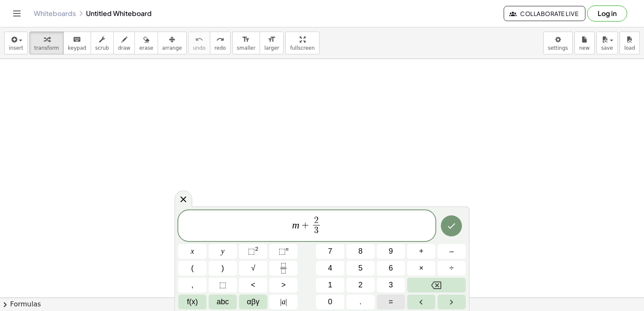  What do you see at coordinates (172, 48) in the screenshot?
I see `span: arrange` at bounding box center [172, 48].